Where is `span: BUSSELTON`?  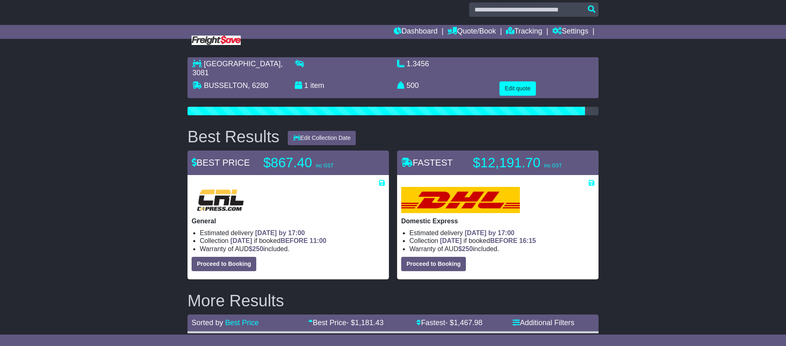
span: BUSSELTON is located at coordinates (226, 86).